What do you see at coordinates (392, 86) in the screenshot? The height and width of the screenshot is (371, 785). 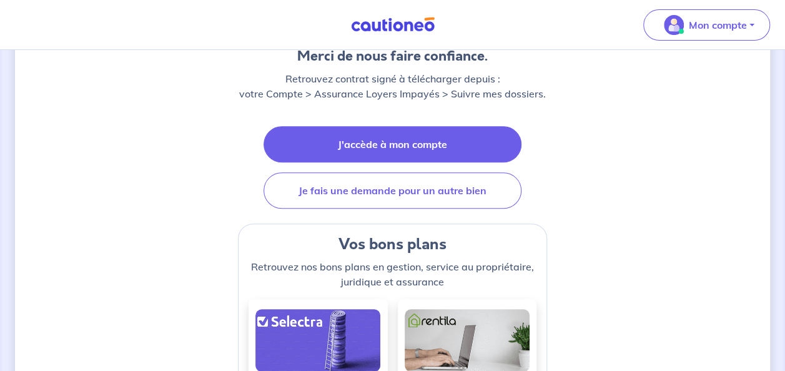 I see `p: Retrouvez contrat signé à télécharger depuis : votre Compte > Assurance Loyers Impayés > Suivre m...` at bounding box center [392, 86].